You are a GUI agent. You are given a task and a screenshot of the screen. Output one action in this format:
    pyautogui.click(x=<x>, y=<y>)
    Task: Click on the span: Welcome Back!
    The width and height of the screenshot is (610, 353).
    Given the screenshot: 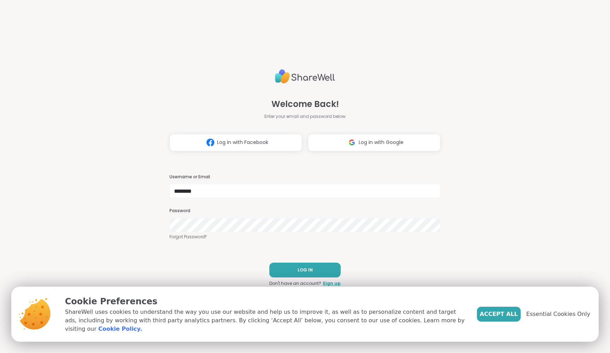 What is the action you would take?
    pyautogui.click(x=305, y=104)
    